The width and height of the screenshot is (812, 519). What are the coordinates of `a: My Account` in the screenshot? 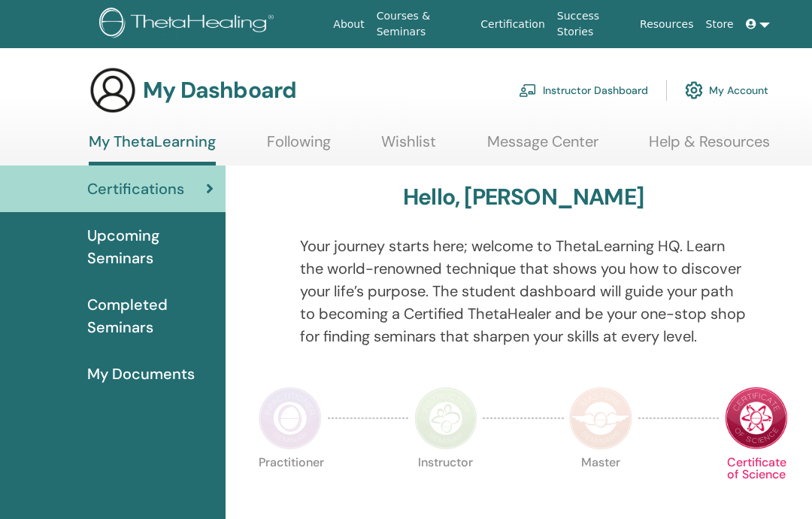 It's located at (726, 90).